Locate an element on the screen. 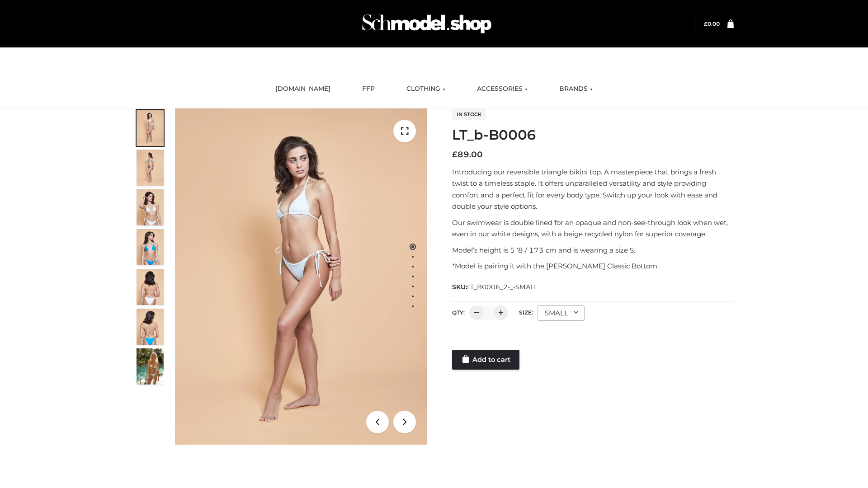 The image size is (868, 488). img: ArielClassicBikiniTop_CloudNine_AzureSky_OW114ECO_3-scaled.jpg is located at coordinates (150, 208).